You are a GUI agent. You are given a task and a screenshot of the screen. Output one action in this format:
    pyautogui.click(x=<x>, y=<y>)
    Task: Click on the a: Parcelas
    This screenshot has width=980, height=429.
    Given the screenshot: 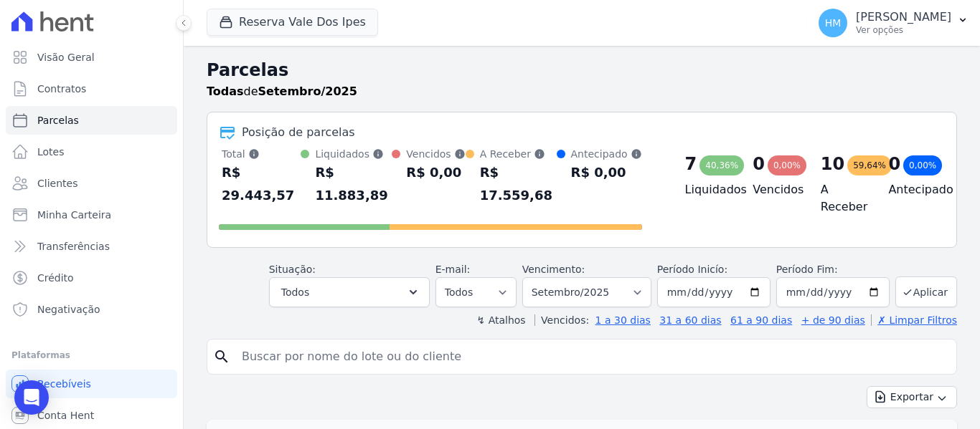 What is the action you would take?
    pyautogui.click(x=91, y=120)
    